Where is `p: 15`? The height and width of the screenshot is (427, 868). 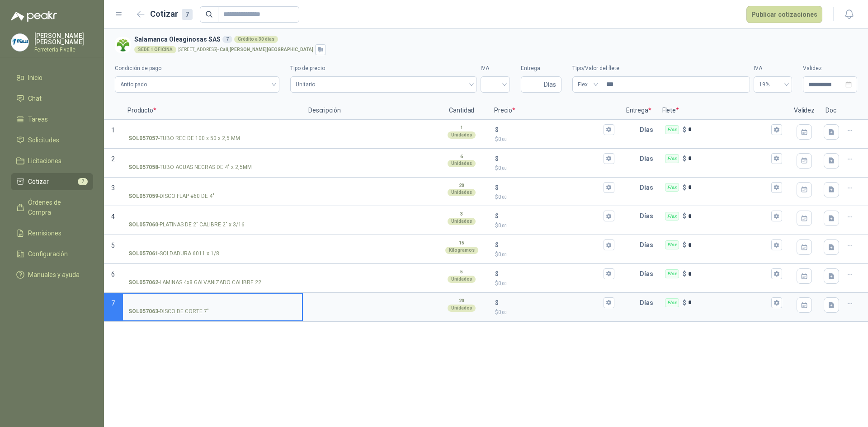 p: 15 is located at coordinates (461, 243).